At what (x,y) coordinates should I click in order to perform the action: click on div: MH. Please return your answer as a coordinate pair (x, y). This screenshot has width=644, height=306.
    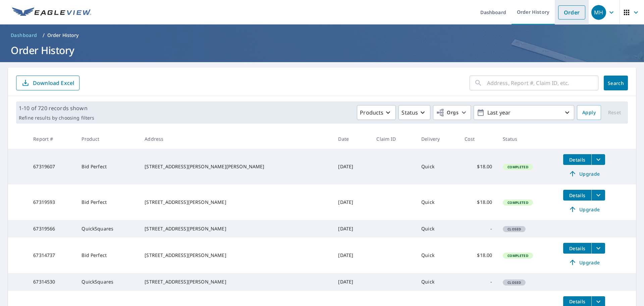
    Looking at the image, I should click on (599, 12).